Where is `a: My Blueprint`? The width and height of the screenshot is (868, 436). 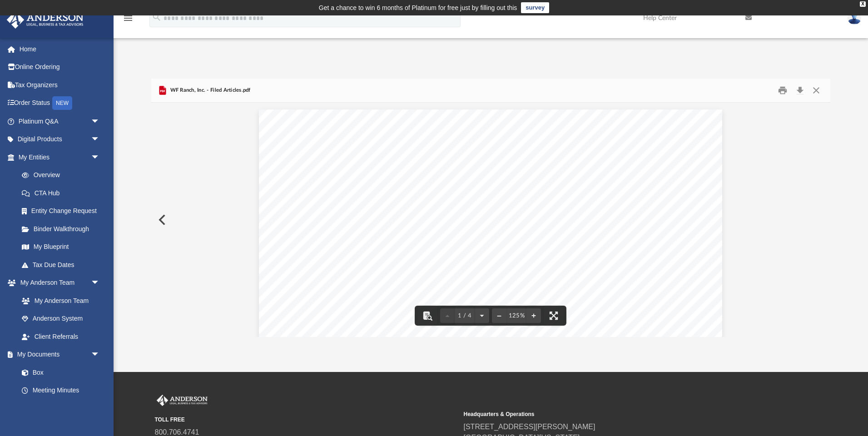 a: My Blueprint is located at coordinates (61, 247).